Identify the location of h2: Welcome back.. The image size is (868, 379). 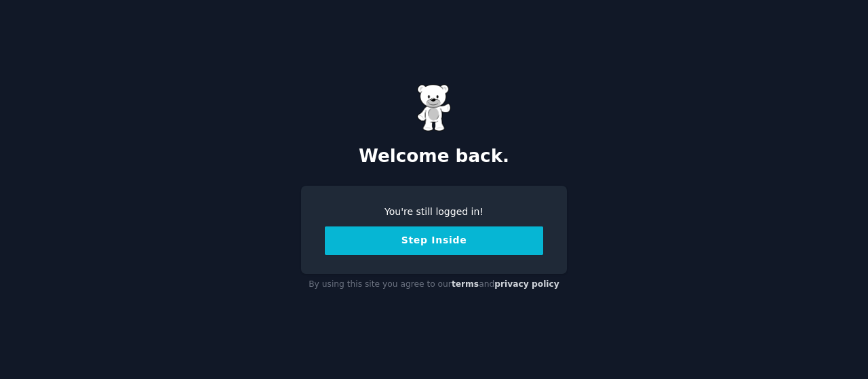
(434, 156).